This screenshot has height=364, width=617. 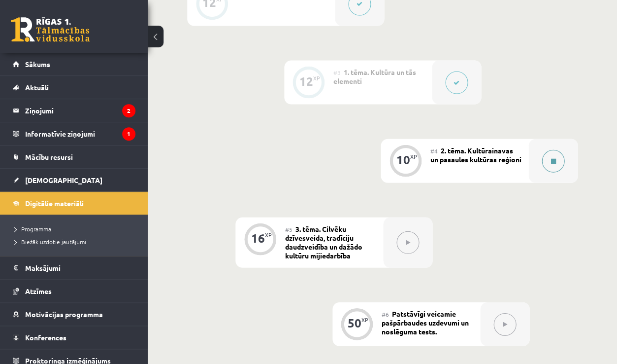 I want to click on span: #6, so click(x=385, y=313).